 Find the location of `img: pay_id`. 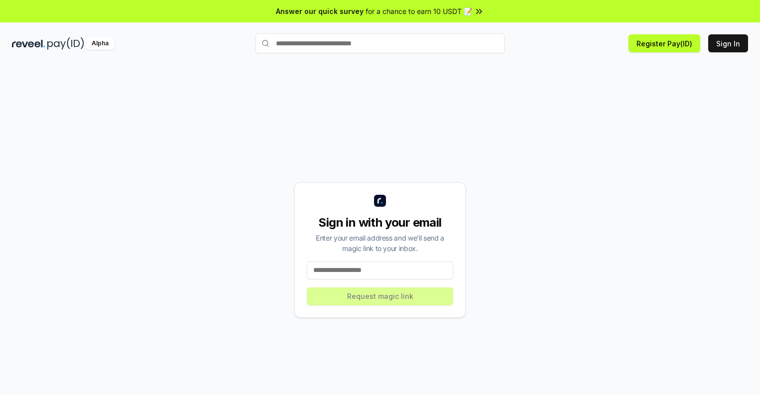

img: pay_id is located at coordinates (66, 43).